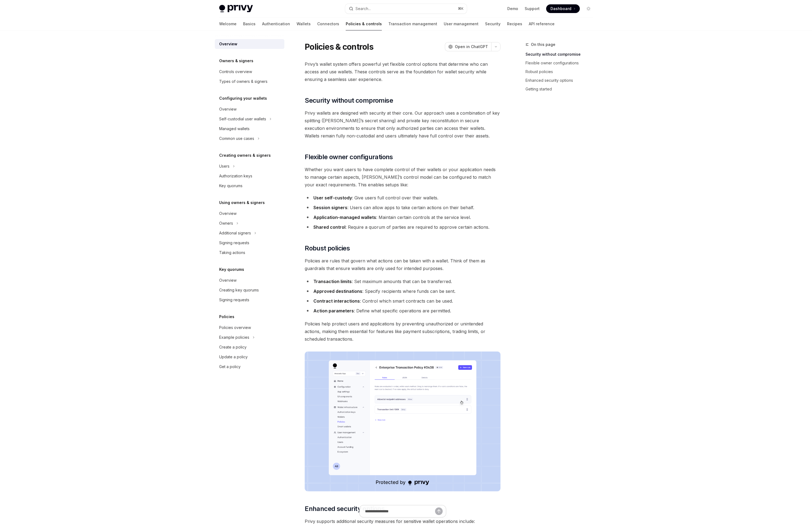 This screenshot has width=812, height=524. Describe the element at coordinates (402, 301) in the screenshot. I see `li: : Control which smart contracts can be used.` at that location.